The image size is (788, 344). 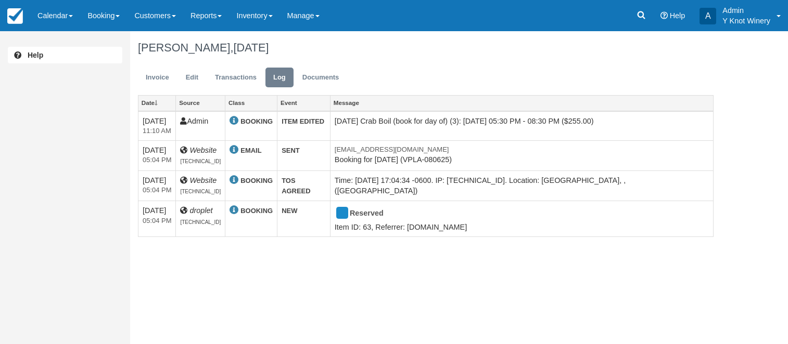 What do you see at coordinates (303, 103) in the screenshot?
I see `a: Event` at bounding box center [303, 103].